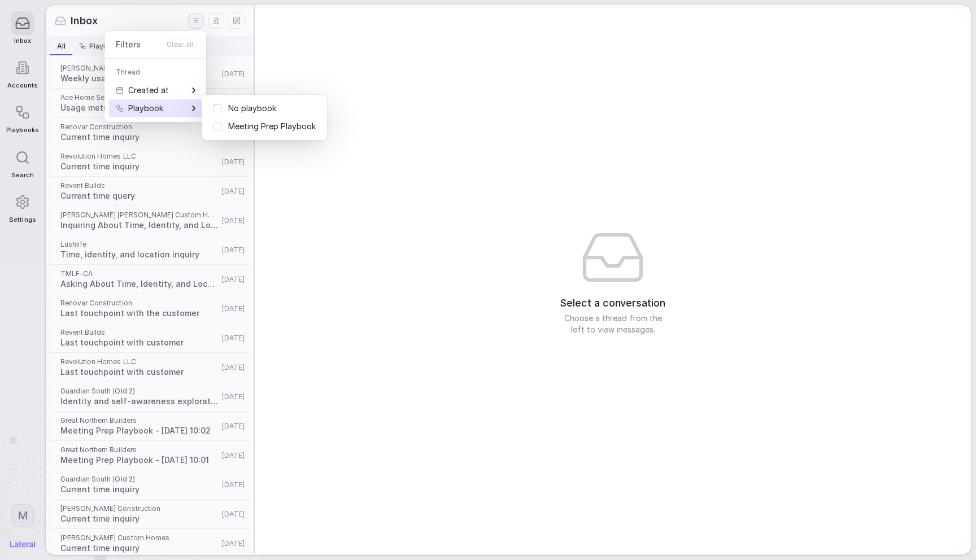 The height and width of the screenshot is (560, 976). What do you see at coordinates (128, 72) in the screenshot?
I see `span: Thread` at bounding box center [128, 72].